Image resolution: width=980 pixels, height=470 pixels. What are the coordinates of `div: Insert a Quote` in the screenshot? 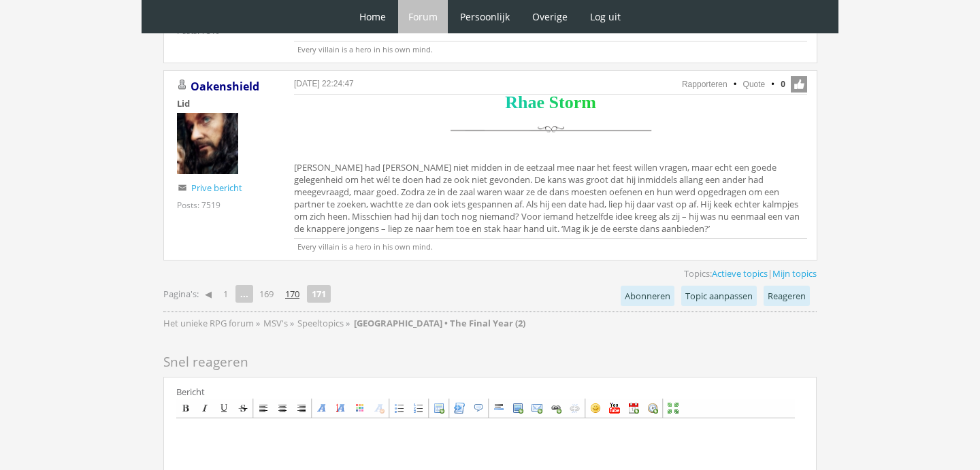 It's located at (479, 408).